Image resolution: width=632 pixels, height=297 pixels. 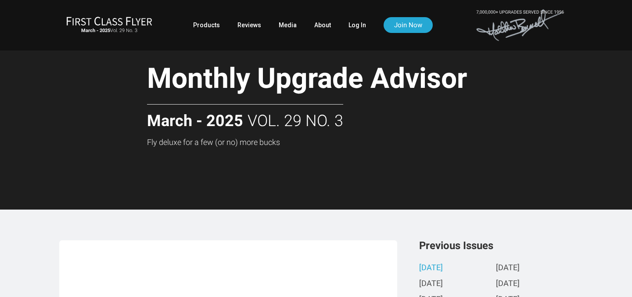 What do you see at coordinates (288, 25) in the screenshot?
I see `a: Media` at bounding box center [288, 25].